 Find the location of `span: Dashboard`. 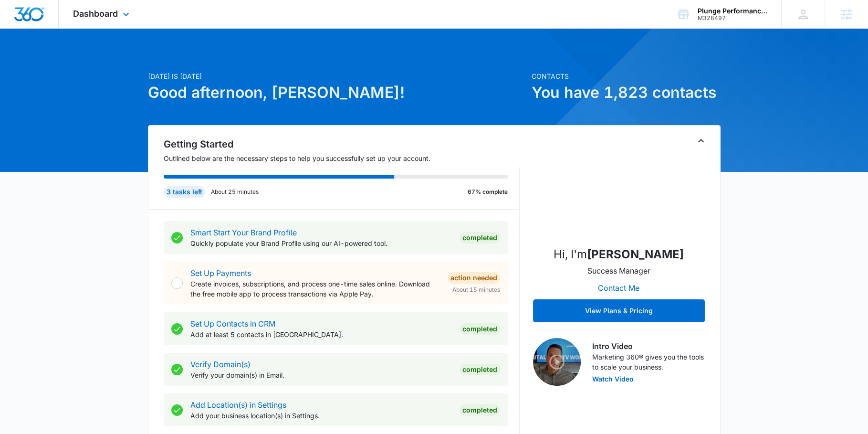

span: Dashboard is located at coordinates (95, 13).